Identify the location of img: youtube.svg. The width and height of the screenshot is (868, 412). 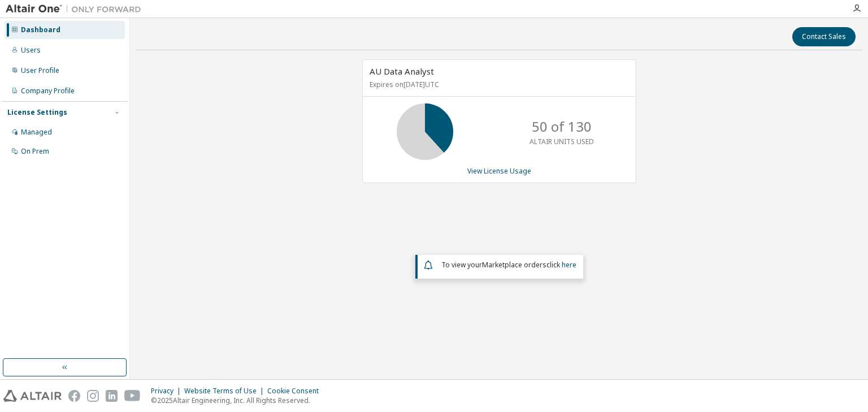
(132, 396).